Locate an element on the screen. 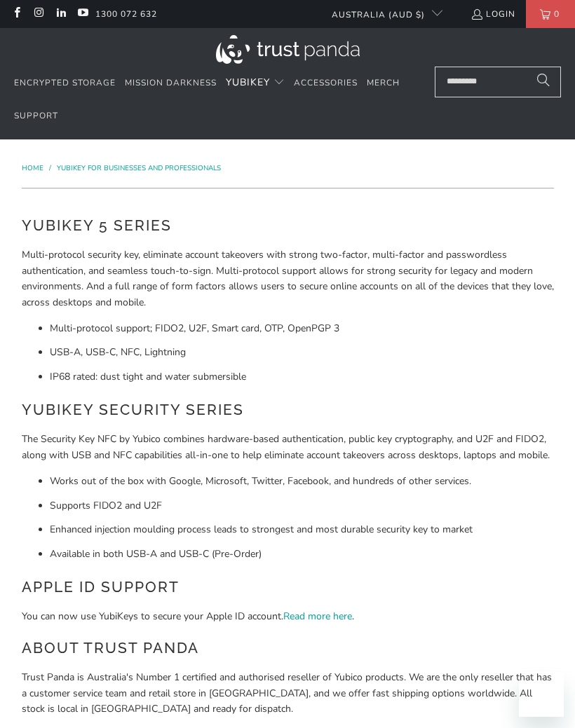  span: YubiKey for Businesses and Professionals is located at coordinates (139, 168).